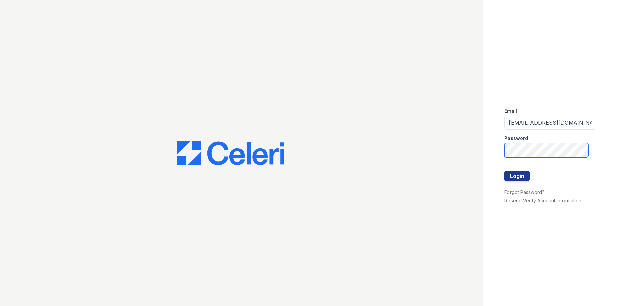 The image size is (644, 306). Describe the element at coordinates (517, 176) in the screenshot. I see `button: Login` at that location.